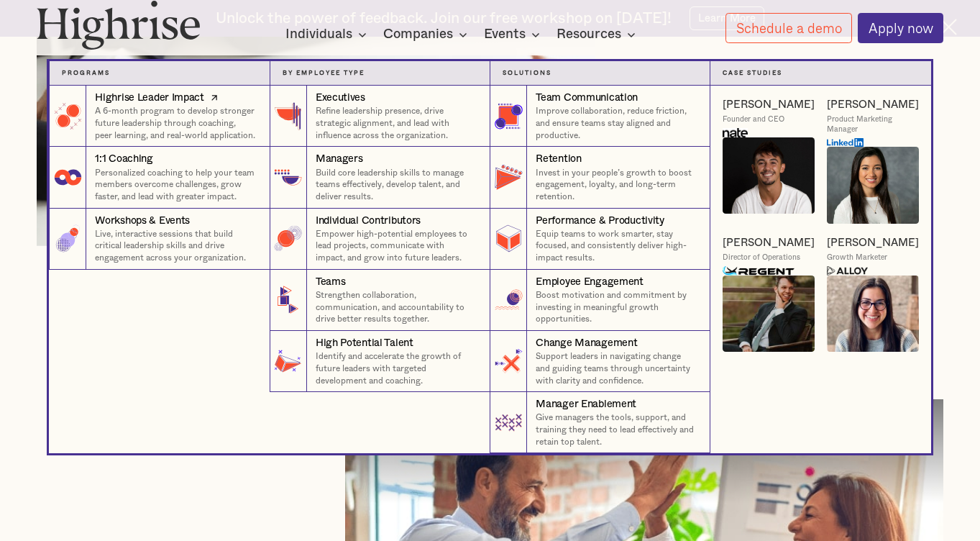 This screenshot has height=541, width=980. Describe the element at coordinates (600, 177) in the screenshot. I see `a: RetentionInvest in your people’s growth to boost engagement, loyalty, and long-term retention.` at that location.